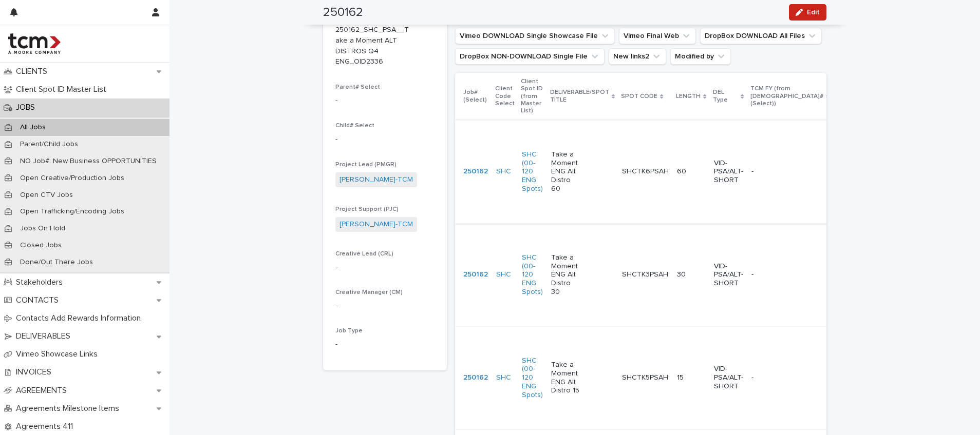 The height and width of the screenshot is (435, 980). Describe the element at coordinates (58, 354) in the screenshot. I see `p: Vimeo Showcase Links` at that location.